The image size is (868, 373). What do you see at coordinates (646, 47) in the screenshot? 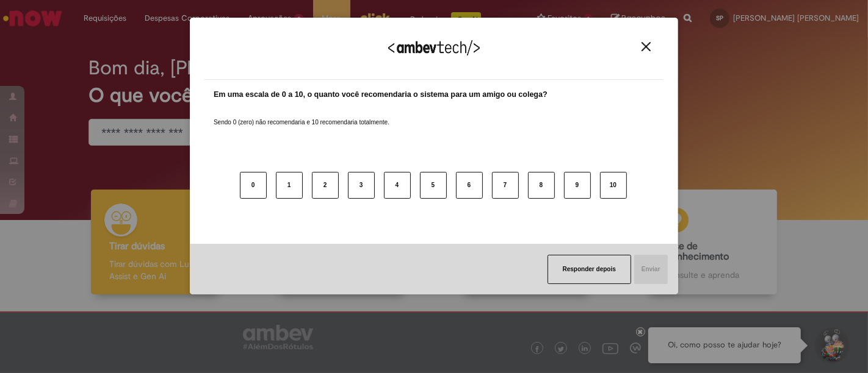
I see `img: Close` at bounding box center [646, 47].